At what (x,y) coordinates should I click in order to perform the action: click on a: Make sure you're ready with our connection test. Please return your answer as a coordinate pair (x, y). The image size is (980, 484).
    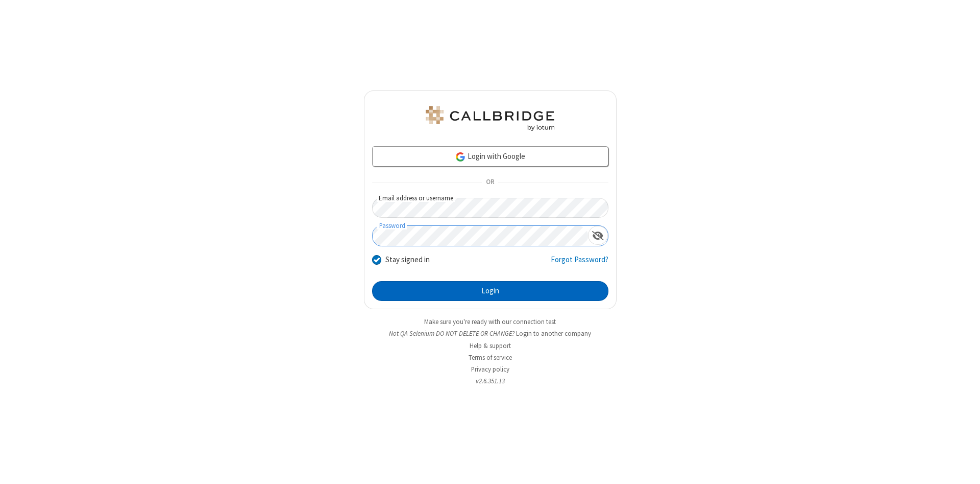
    Looking at the image, I should click on (490, 321).